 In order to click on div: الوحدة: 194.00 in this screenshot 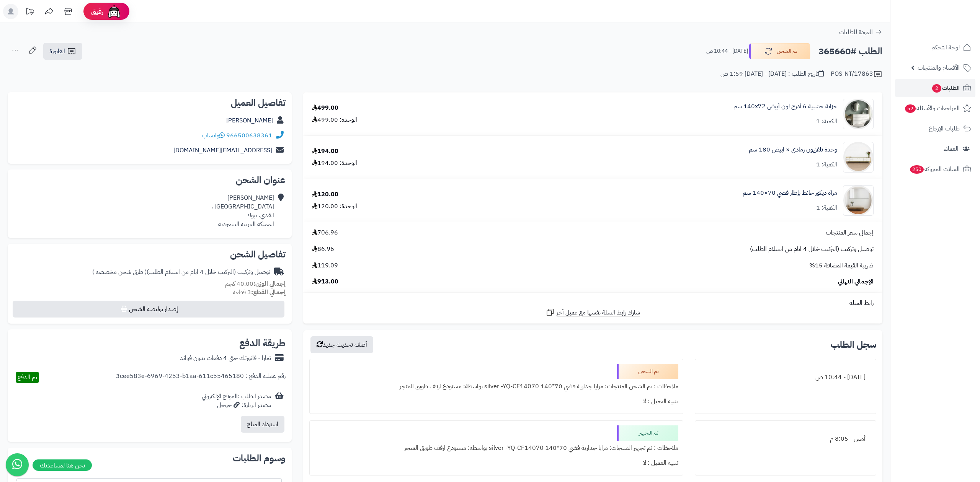, I will do `click(334, 163)`.